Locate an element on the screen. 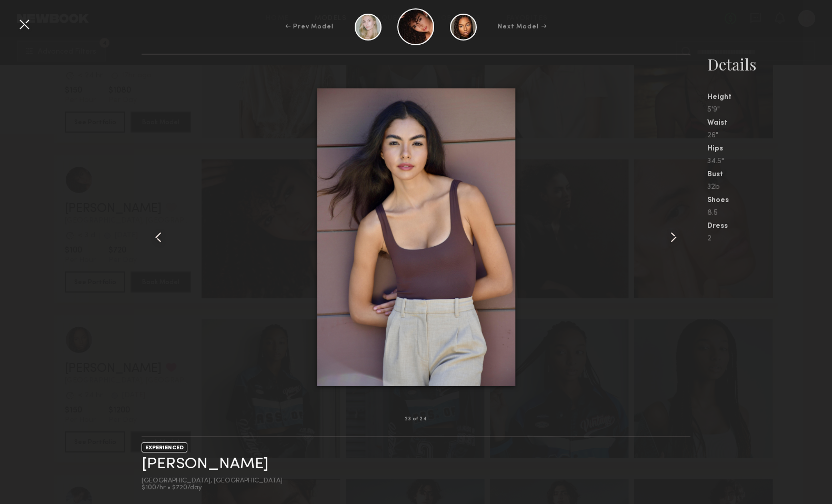 This screenshot has width=832, height=504. div: $100/hr • $720/day is located at coordinates (212, 487).